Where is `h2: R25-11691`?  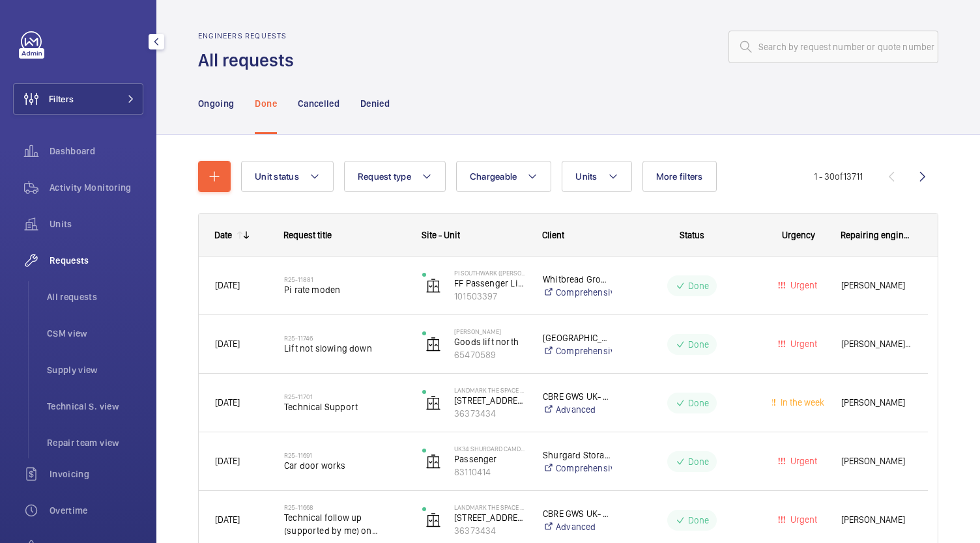
h2: R25-11691 is located at coordinates (345, 456).